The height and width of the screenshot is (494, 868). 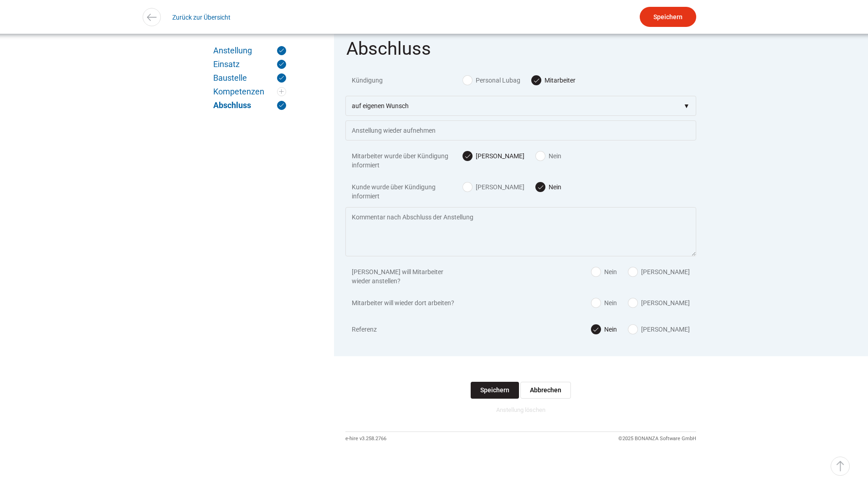 I want to click on legend: Abschluss, so click(x=522, y=54).